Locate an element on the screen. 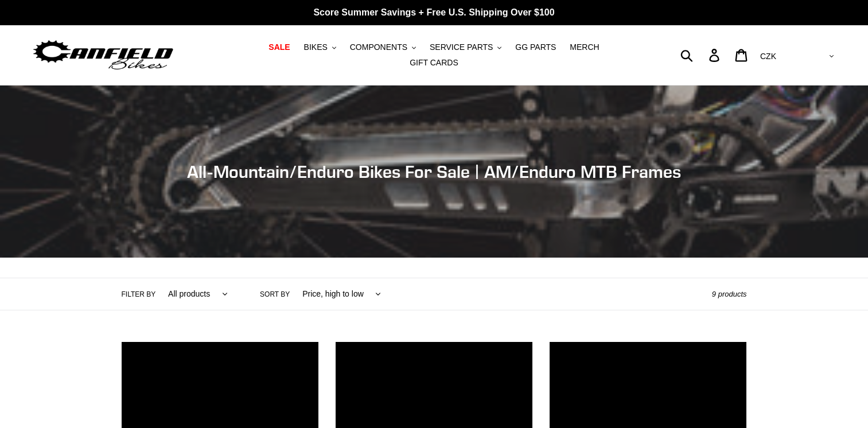 The height and width of the screenshot is (428, 868). span: 9 products is located at coordinates (729, 294).